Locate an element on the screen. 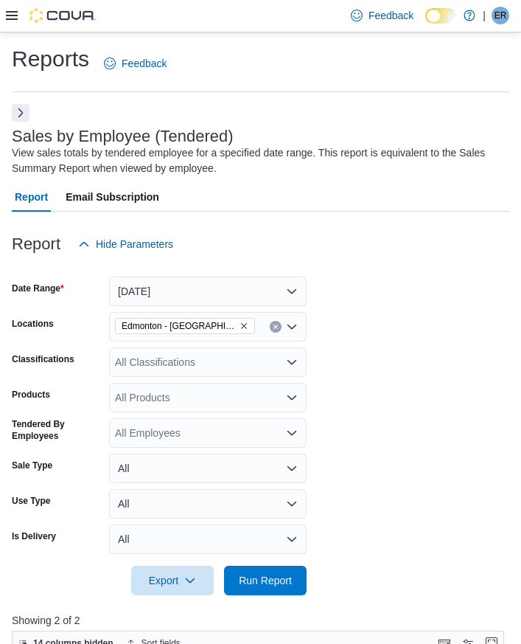  span: Export is located at coordinates (173, 580).